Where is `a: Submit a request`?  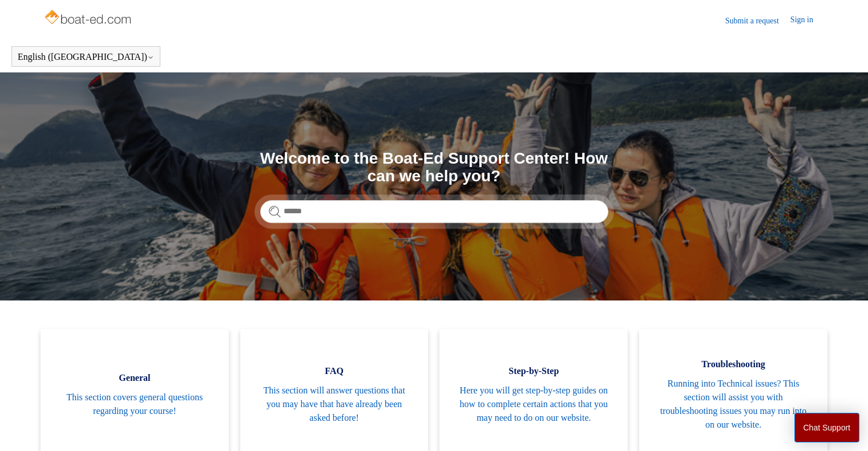
a: Submit a request is located at coordinates (758, 21).